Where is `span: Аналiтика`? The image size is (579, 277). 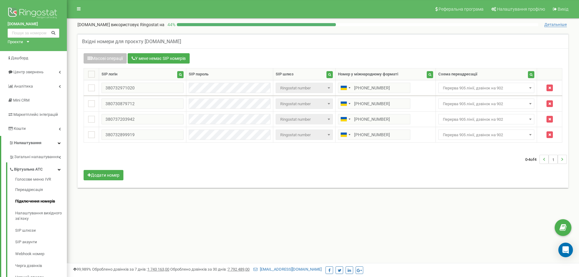
span: Аналiтика is located at coordinates (23, 86).